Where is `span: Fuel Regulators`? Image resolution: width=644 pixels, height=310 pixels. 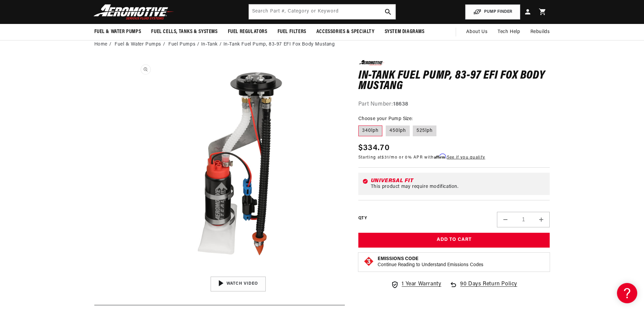 span: Fuel Regulators is located at coordinates (247, 32).